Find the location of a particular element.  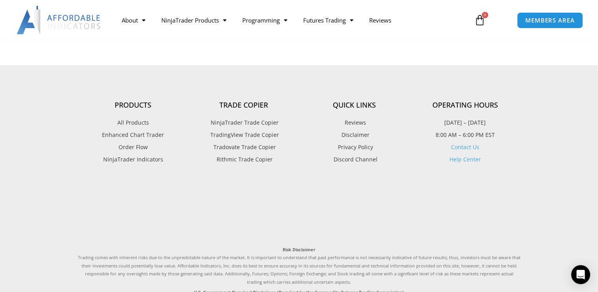

p: Trading comes with inherent risks due to the unpredictable nature of the market. It is important ... is located at coordinates (299, 266).